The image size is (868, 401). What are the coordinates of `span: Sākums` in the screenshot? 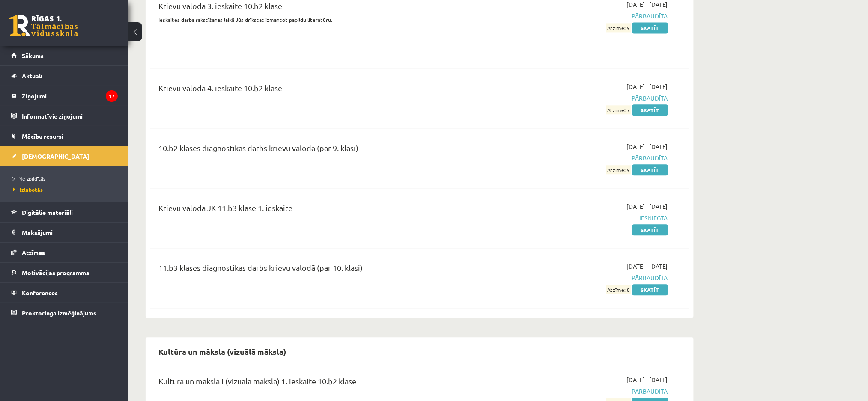 It's located at (33, 56).